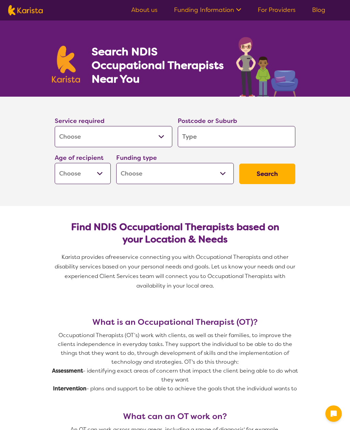 Image resolution: width=350 pixels, height=430 pixels. I want to click on label: Service required, so click(80, 121).